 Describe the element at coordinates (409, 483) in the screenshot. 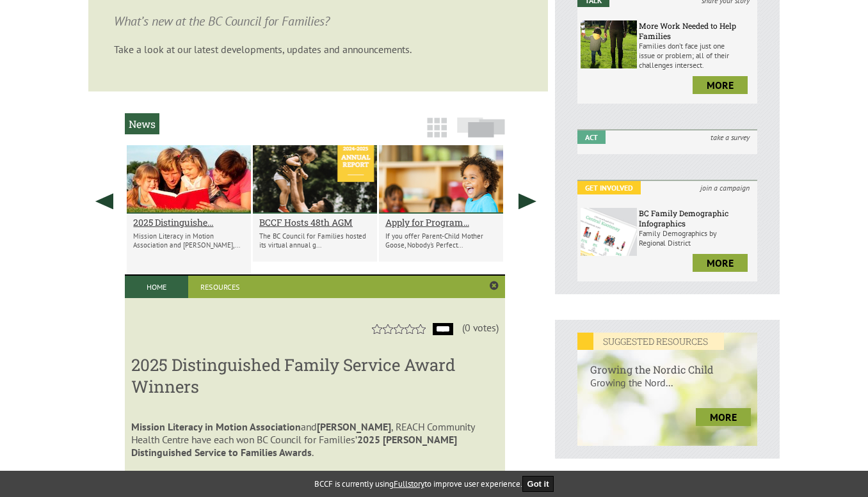

I see `a: Fullstory` at that location.